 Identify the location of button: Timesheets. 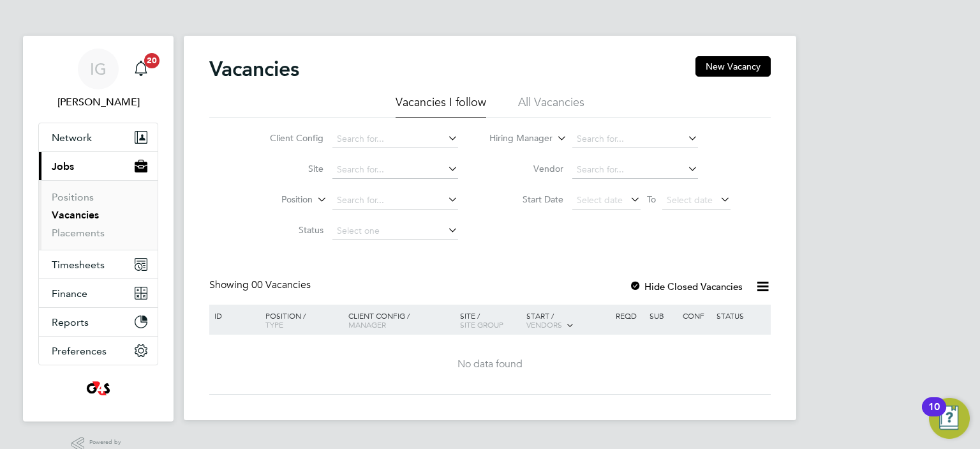
(99, 264).